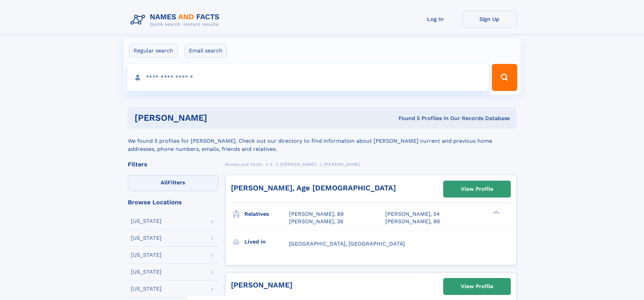 The image size is (644, 300). Describe the element at coordinates (173, 164) in the screenshot. I see `div: Filters` at that location.